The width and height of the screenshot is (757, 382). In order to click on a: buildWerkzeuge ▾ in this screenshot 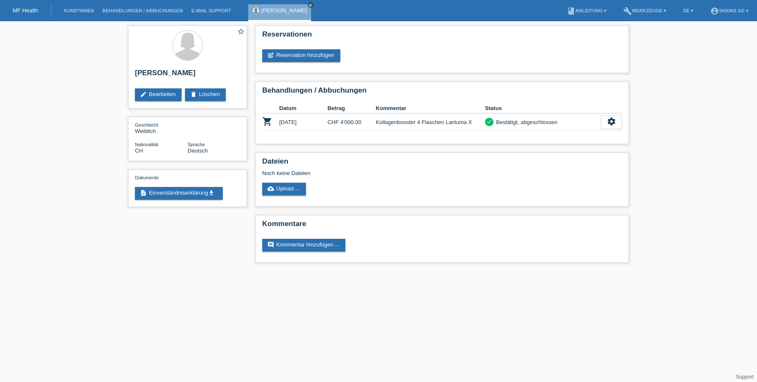, I will do `click(645, 11)`.